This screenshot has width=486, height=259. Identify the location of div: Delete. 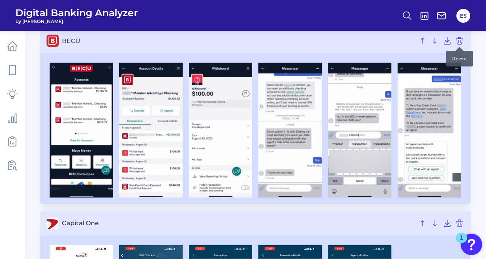
(459, 58).